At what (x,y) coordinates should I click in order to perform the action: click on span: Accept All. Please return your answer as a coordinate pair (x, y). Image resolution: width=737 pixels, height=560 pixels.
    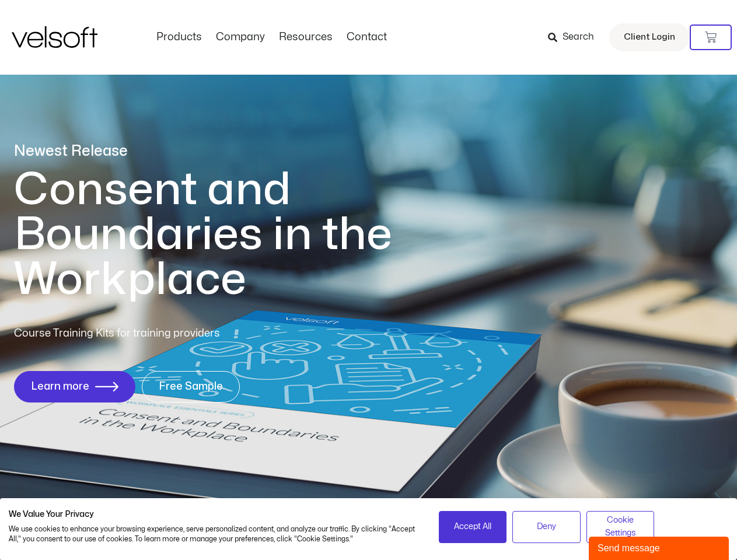
    Looking at the image, I should click on (472, 526).